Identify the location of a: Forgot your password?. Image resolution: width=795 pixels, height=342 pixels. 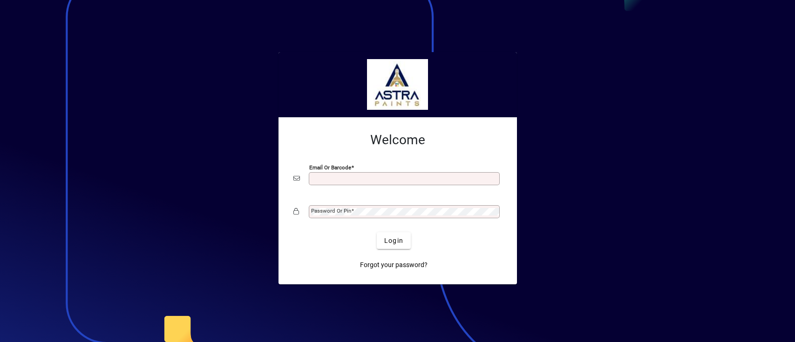
(394, 265).